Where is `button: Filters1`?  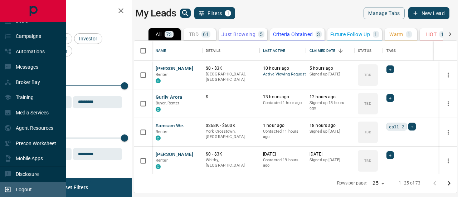
button: Filters1 is located at coordinates (215, 13).